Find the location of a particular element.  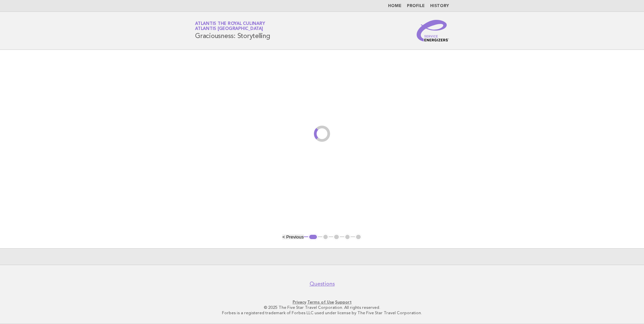

a: Privacy is located at coordinates (299, 302).